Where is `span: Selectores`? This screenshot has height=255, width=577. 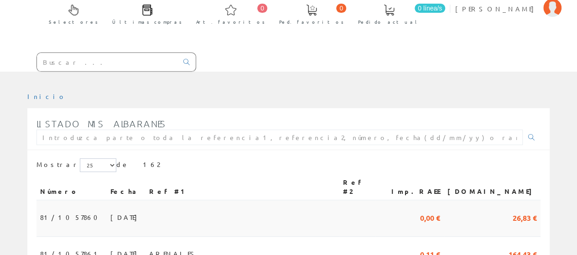
span: Selectores is located at coordinates (73, 22).